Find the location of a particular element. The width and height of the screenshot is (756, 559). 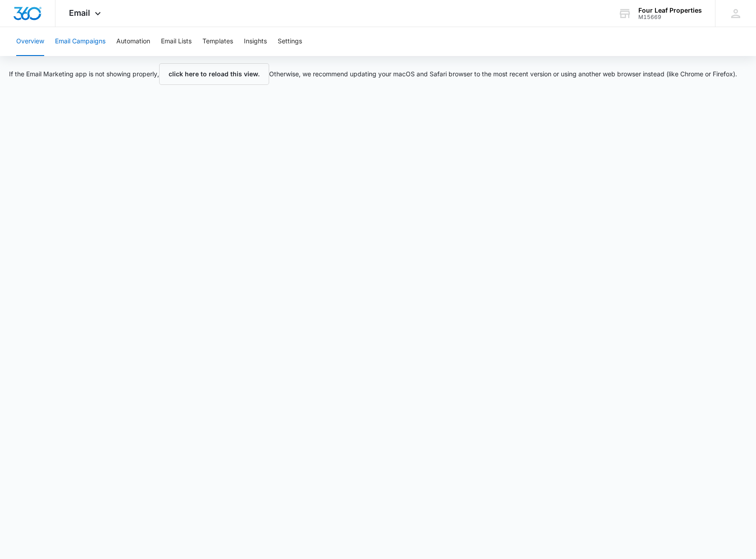

button: Email Campaigns is located at coordinates (80, 42).